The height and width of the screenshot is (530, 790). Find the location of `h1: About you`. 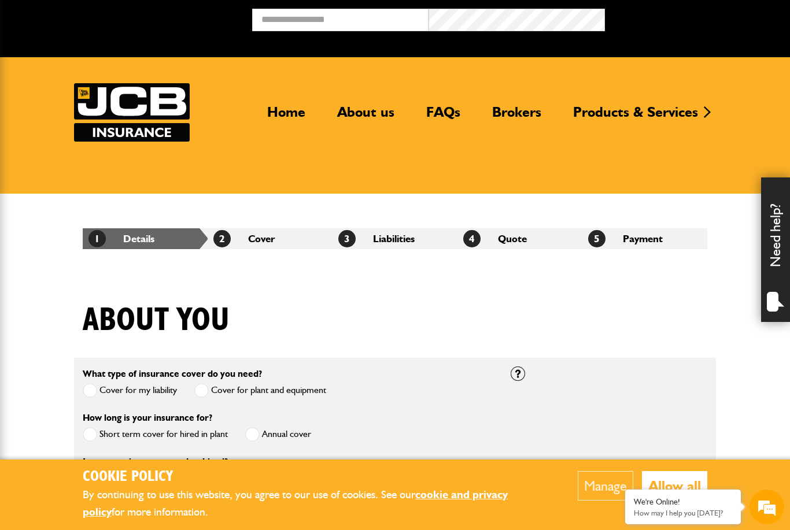

h1: About you is located at coordinates (156, 320).